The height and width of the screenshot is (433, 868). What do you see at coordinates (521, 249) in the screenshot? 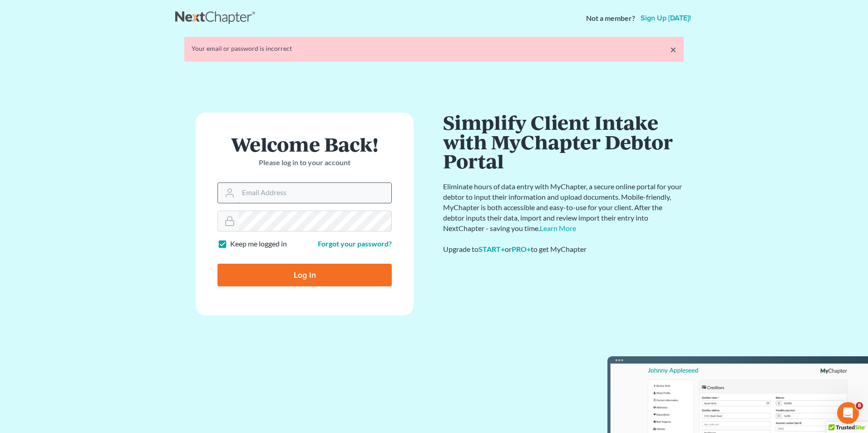
I see `a: PRO+` at bounding box center [521, 249].